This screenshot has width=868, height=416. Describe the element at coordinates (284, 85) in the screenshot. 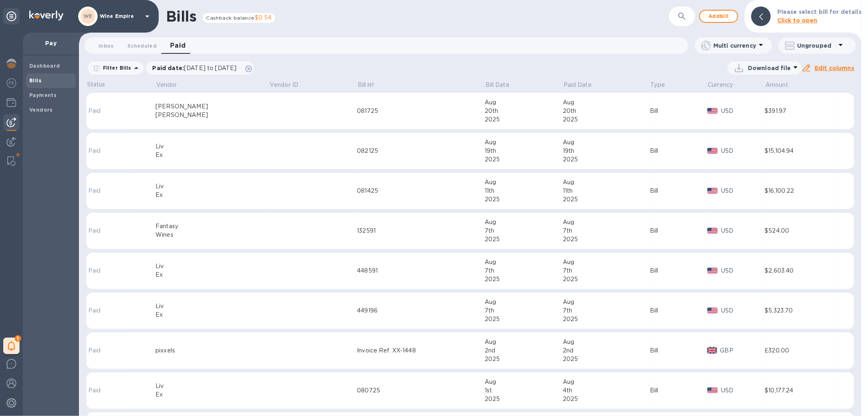

I see `p: Vendor ID` at that location.